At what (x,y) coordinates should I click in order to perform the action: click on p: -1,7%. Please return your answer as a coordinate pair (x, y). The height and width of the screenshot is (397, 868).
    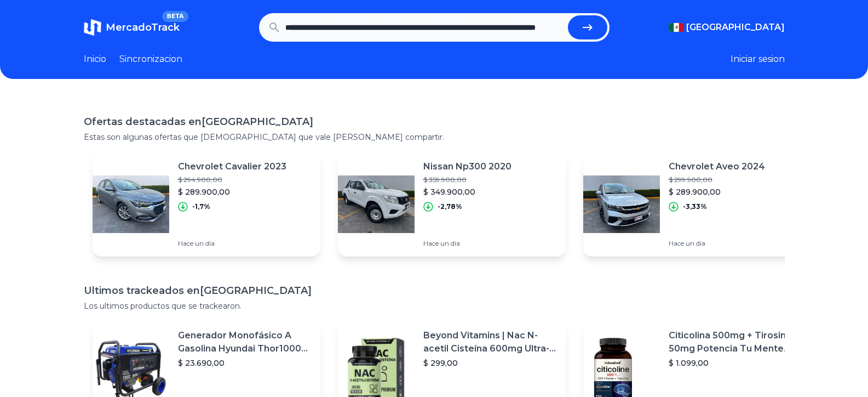
    Looking at the image, I should click on (201, 207).